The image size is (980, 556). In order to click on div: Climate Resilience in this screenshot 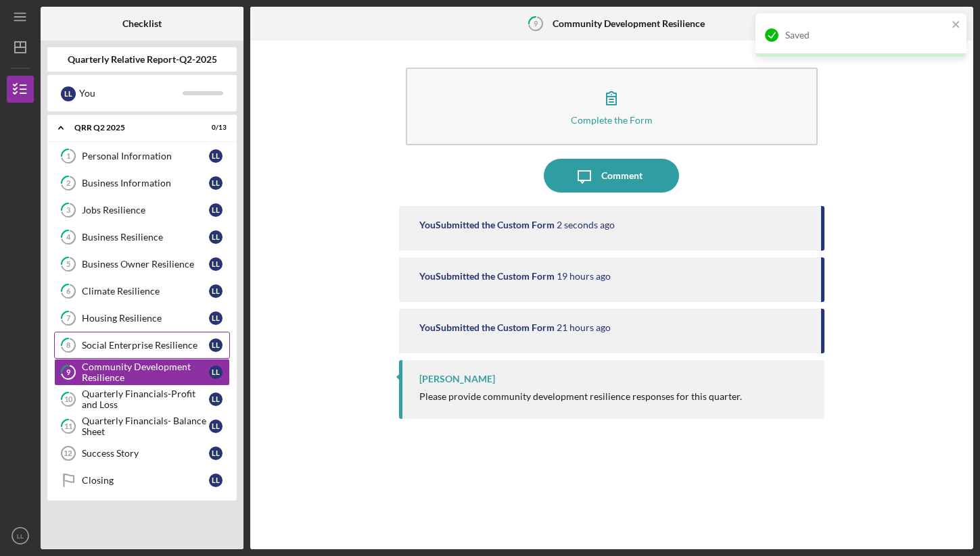, I will do `click(145, 291)`.